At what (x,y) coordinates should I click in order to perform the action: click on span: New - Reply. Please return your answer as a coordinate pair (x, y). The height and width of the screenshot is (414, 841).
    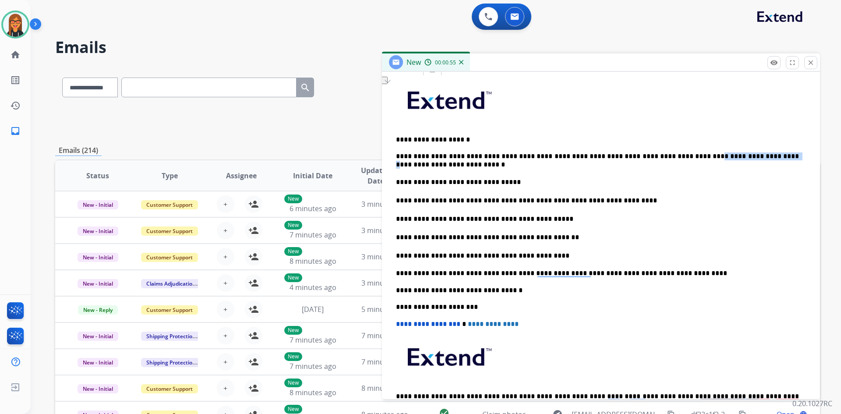
    Looking at the image, I should click on (98, 310).